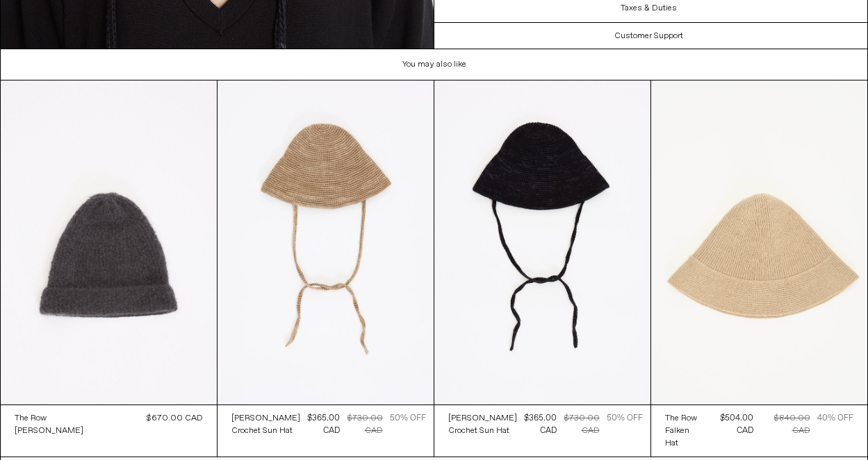 This screenshot has width=868, height=460. I want to click on div: $840.00 CAD, so click(785, 425).